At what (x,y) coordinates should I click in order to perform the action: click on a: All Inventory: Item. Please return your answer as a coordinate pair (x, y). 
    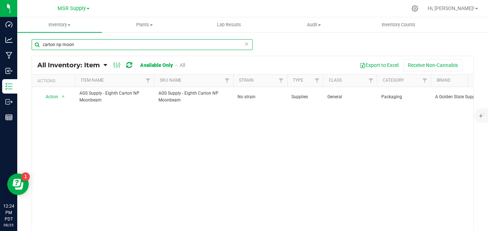
    Looking at the image, I should click on (70, 65).